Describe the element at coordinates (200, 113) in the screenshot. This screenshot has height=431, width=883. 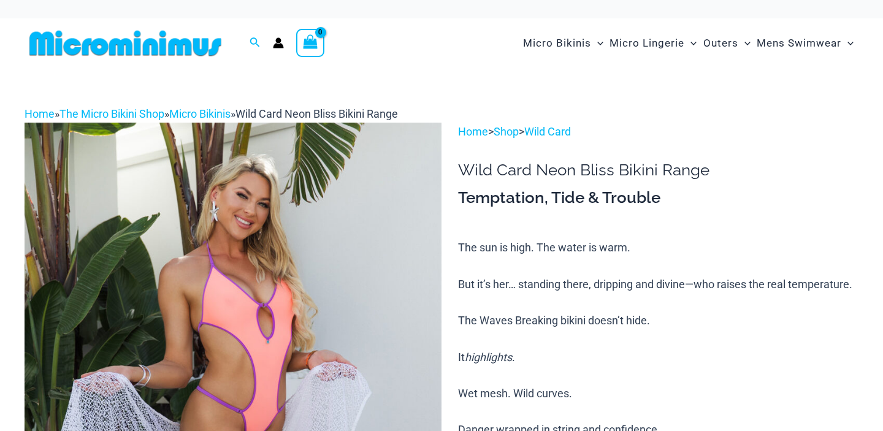
I see `a: Micro Bikinis` at that location.